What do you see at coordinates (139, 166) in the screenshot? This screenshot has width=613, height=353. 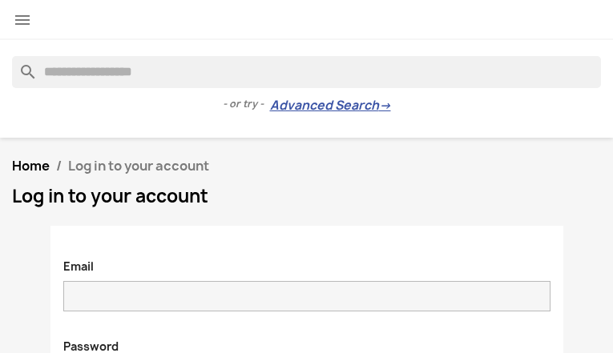 I see `span: Log in to your account` at bounding box center [139, 166].